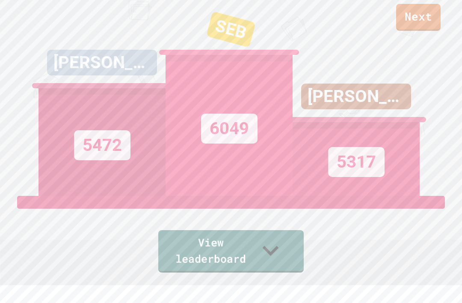  I want to click on a: View leaderboard, so click(231, 251).